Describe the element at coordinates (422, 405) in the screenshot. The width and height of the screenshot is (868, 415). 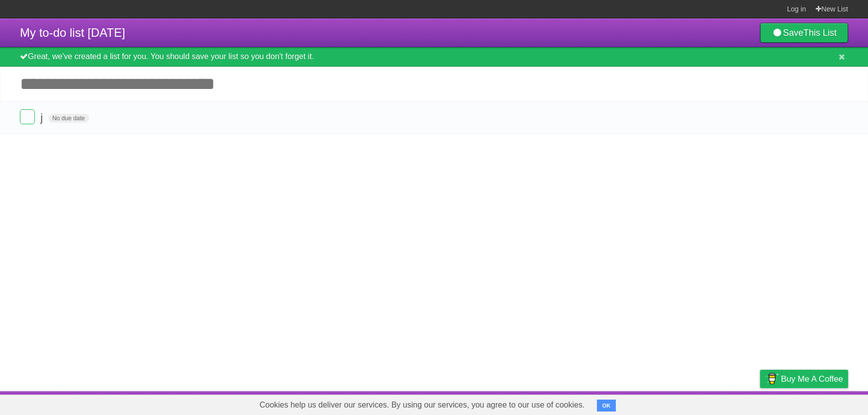
I see `span: Cookies help us deliver our services. By using our services, you agree to our use of cookies.` at that location.